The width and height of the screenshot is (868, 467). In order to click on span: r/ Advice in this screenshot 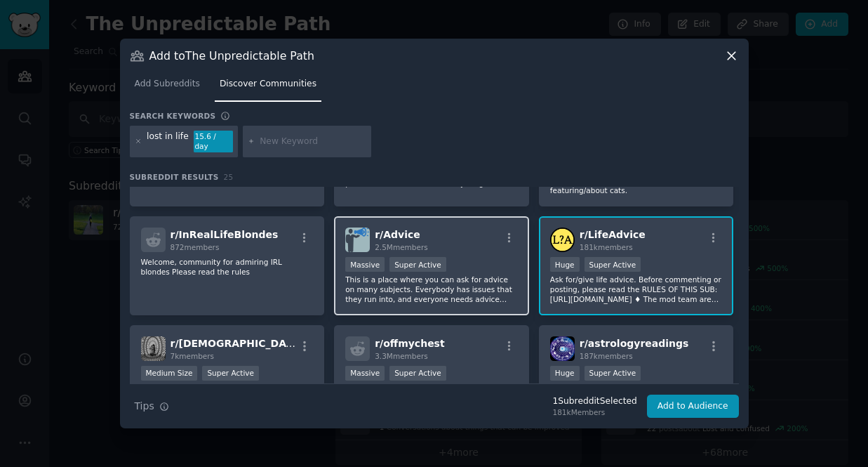, I will do `click(397, 235)`.